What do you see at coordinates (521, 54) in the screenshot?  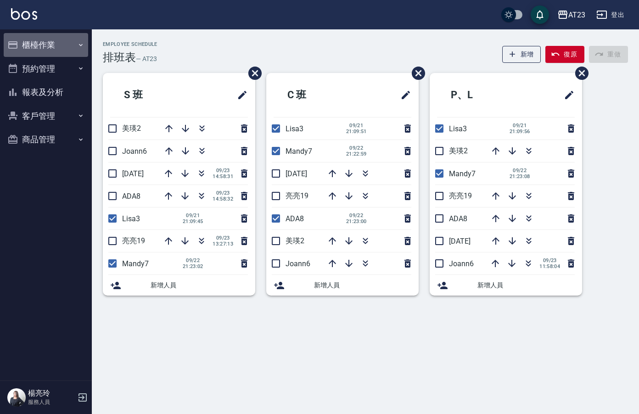 I see `button: 新增` at bounding box center [521, 54].